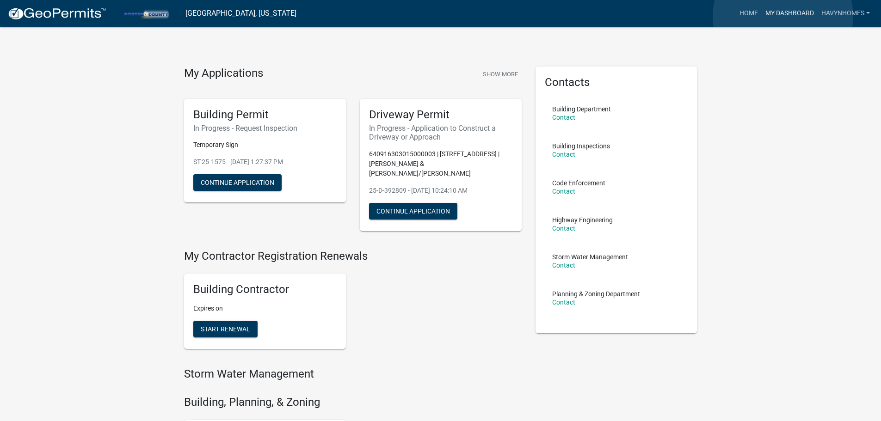 The height and width of the screenshot is (421, 881). What do you see at coordinates (846, 13) in the screenshot?
I see `a: havynhomes` at bounding box center [846, 13].